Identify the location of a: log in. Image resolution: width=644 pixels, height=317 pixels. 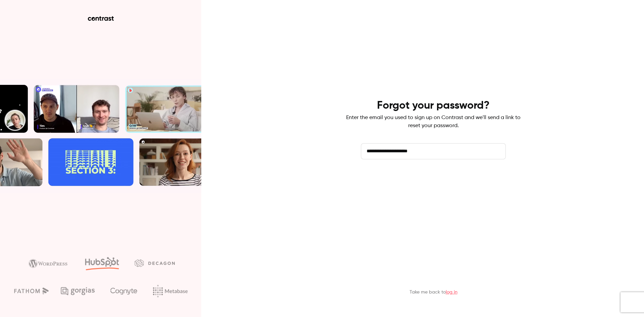
(452, 292).